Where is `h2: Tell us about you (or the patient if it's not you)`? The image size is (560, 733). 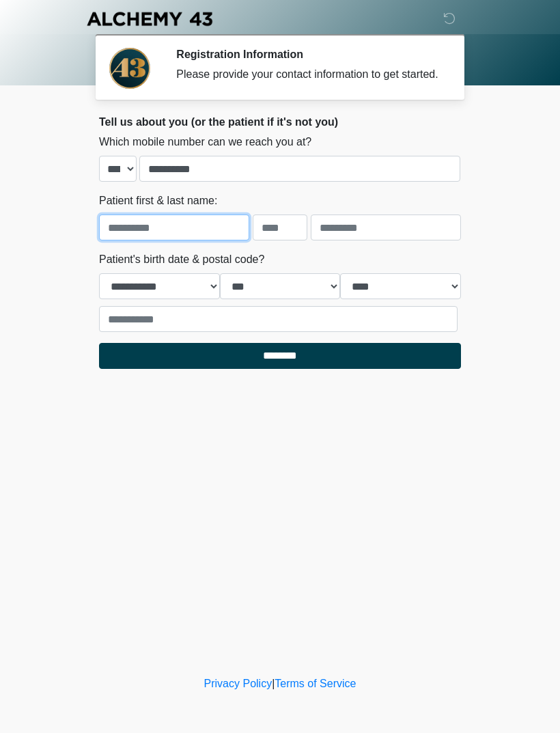 h2: Tell us about you (or the patient if it's not you) is located at coordinates (280, 121).